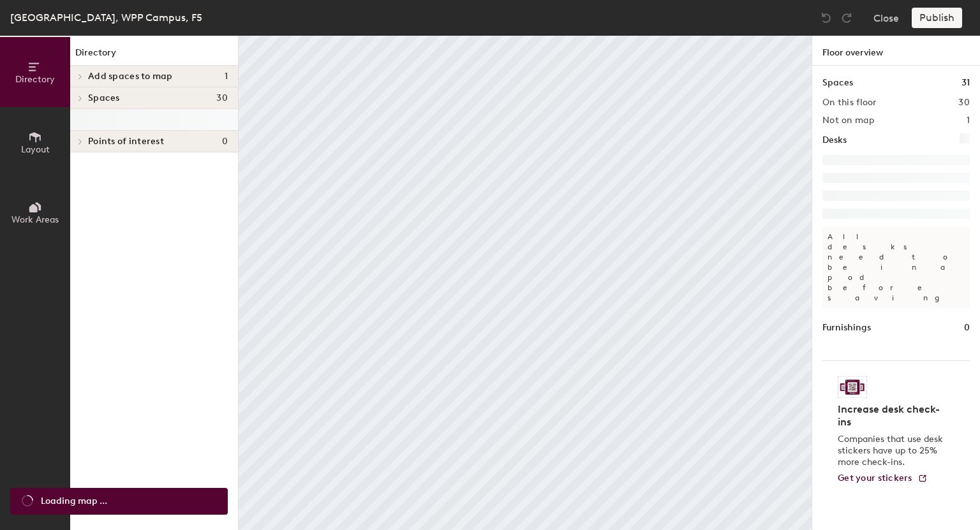 The image size is (980, 530). I want to click on h4: Increase desk check-ins, so click(892, 416).